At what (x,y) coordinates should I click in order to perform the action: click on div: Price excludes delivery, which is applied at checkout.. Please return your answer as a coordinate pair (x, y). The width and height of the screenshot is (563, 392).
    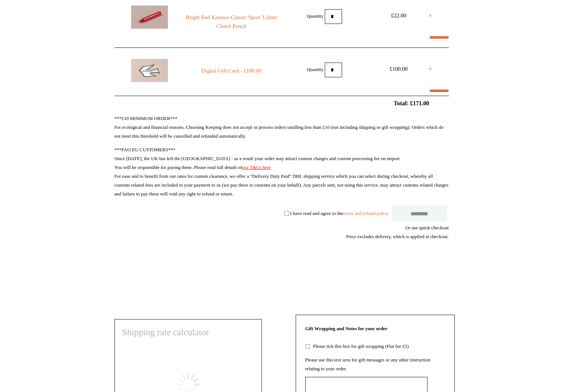
    Looking at the image, I should click on (282, 237).